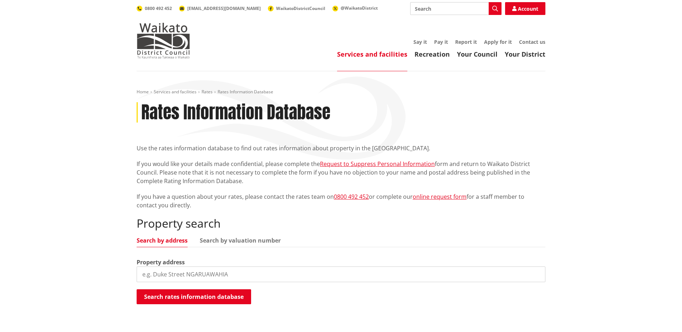 This screenshot has width=682, height=332. I want to click on a: Search by valuation number, so click(240, 241).